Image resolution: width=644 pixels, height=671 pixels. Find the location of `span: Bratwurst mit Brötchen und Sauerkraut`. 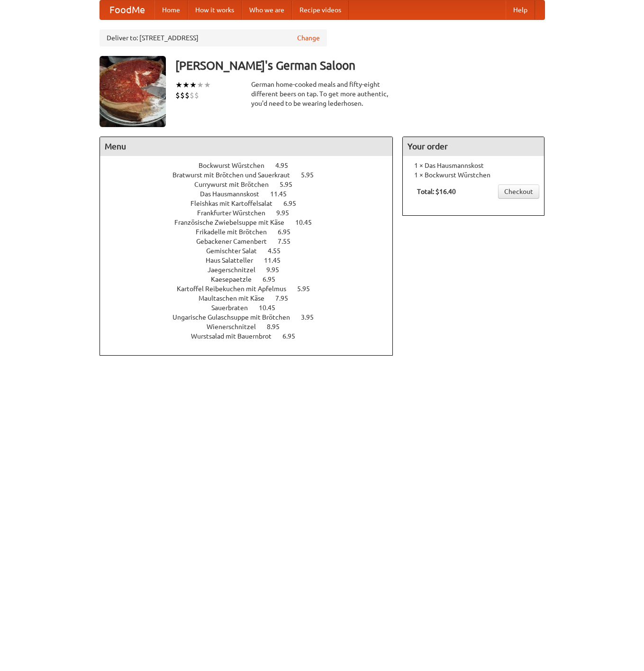

span: Bratwurst mit Brötchen und Sauerkraut is located at coordinates (236, 175).